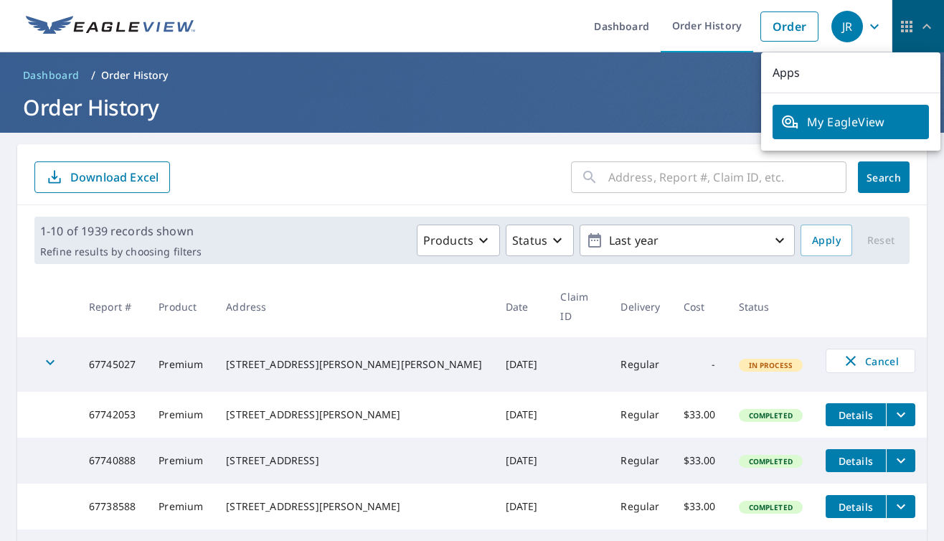 The height and width of the screenshot is (541, 944). Describe the element at coordinates (51, 75) in the screenshot. I see `a: Dashboard` at that location.